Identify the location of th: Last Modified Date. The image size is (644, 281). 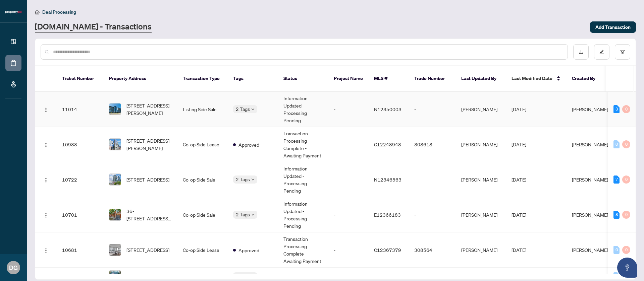
(536, 79).